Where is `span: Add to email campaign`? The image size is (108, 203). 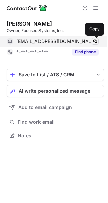
span: Add to email campaign is located at coordinates (45, 107).